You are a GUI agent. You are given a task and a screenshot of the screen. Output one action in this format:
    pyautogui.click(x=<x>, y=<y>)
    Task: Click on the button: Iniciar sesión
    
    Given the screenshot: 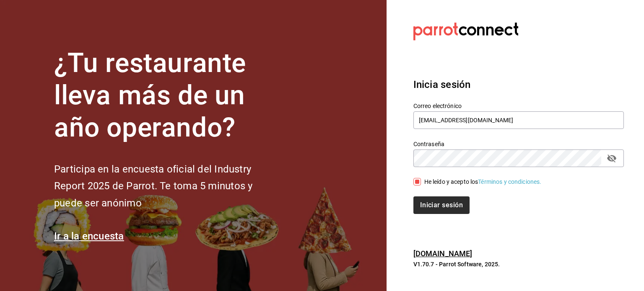 What is the action you would take?
    pyautogui.click(x=442, y=206)
    